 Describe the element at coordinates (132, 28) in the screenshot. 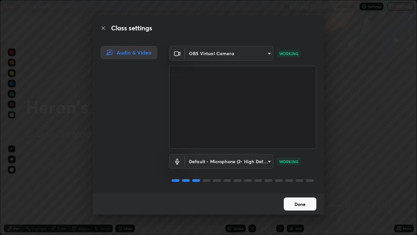

I see `h2: Class settings` at that location.